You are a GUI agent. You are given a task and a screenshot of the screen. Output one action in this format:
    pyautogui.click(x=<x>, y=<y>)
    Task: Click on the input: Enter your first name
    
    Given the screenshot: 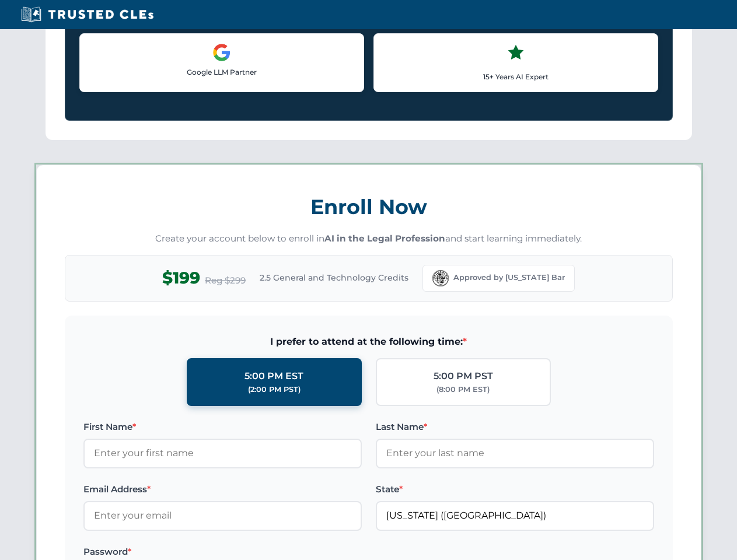 What is the action you would take?
    pyautogui.click(x=222, y=453)
    